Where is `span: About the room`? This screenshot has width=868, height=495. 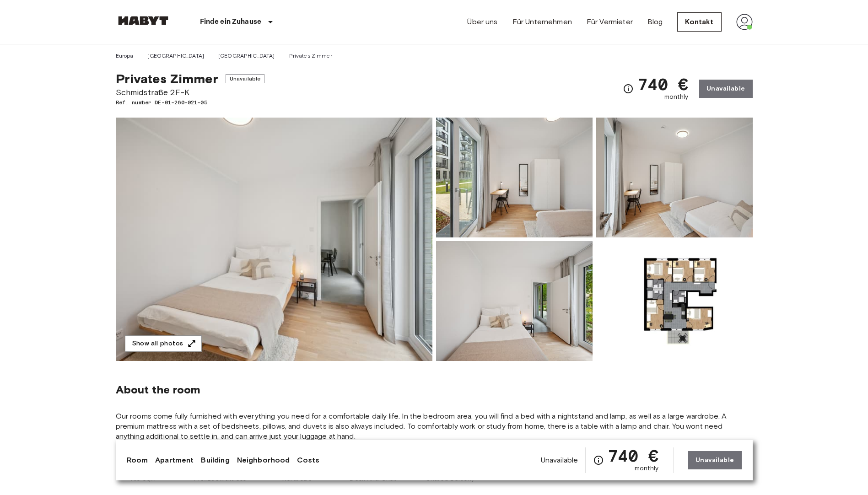 span: About the room is located at coordinates (434, 390).